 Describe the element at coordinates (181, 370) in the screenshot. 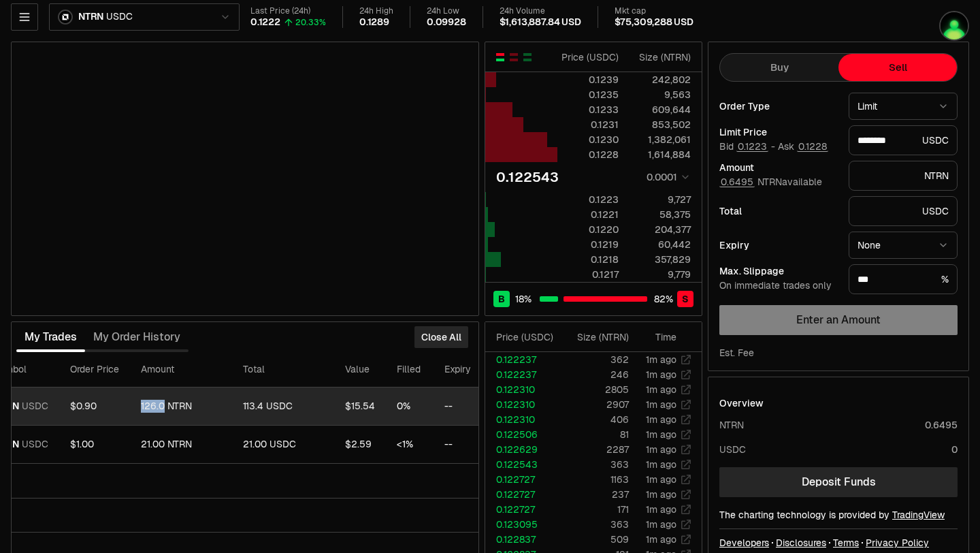

I see `th: Amount` at that location.